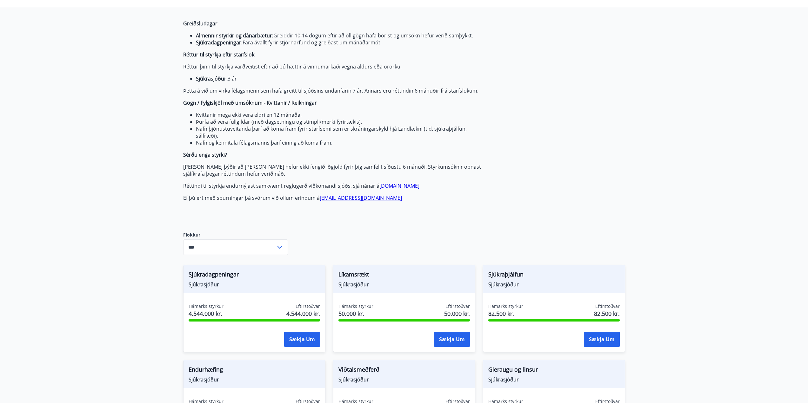 The width and height of the screenshot is (808, 403). Describe the element at coordinates (339, 43) in the screenshot. I see `li: Fara ávallt fyrir stjórnarfund og greiðast um mánaðarmót.` at that location.